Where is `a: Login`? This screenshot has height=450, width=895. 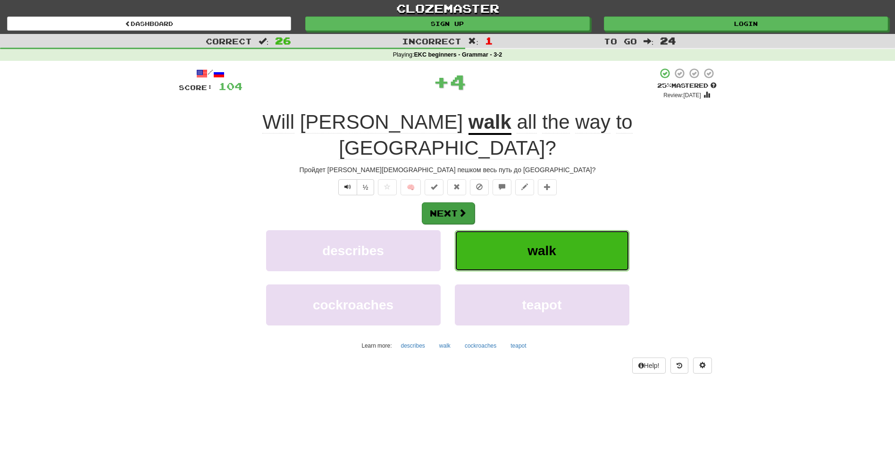
a: Login is located at coordinates (746, 24).